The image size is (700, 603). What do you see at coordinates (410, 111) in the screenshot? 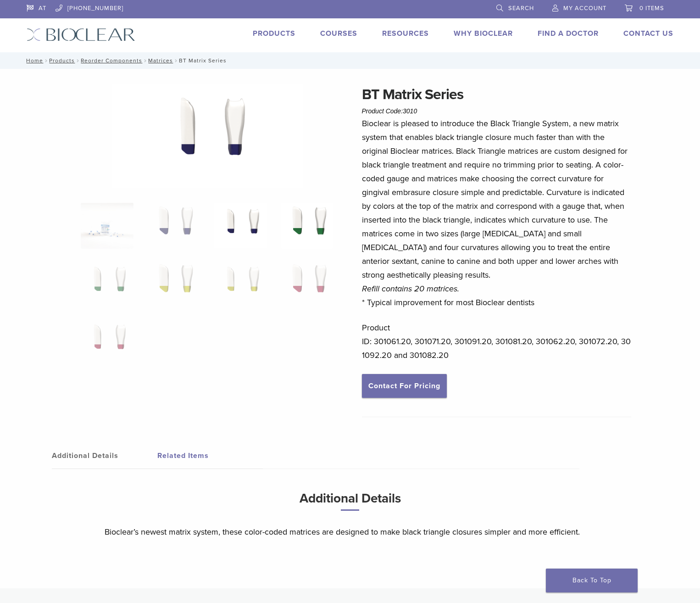
I see `span: 3010` at bounding box center [410, 111].